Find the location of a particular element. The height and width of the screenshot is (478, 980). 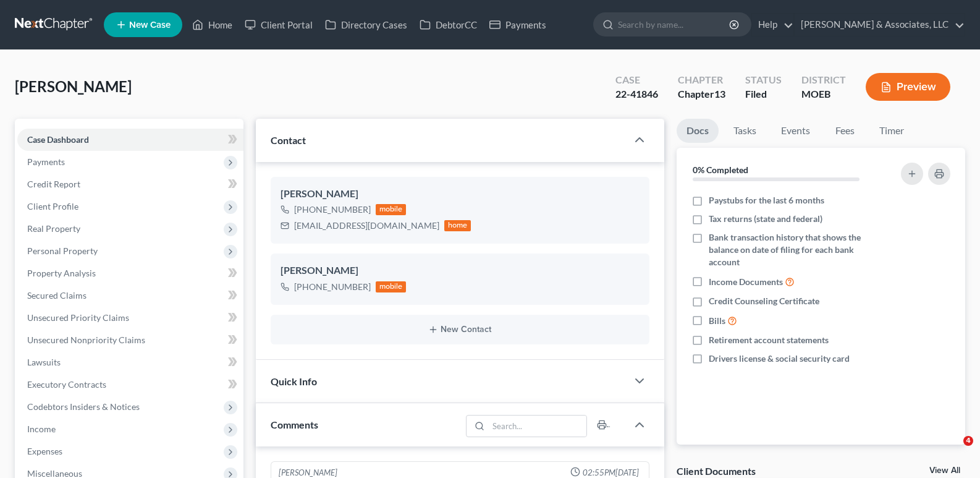

span: 4 is located at coordinates (969, 441).